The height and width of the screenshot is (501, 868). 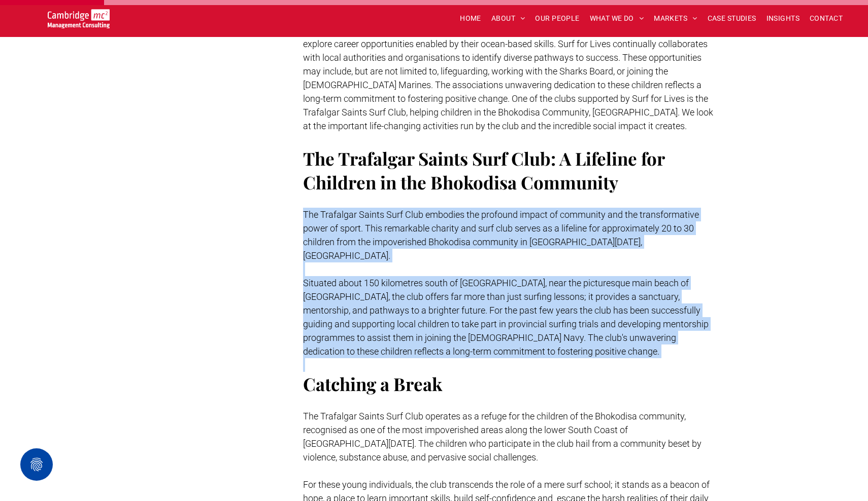 What do you see at coordinates (731, 18) in the screenshot?
I see `a: CASE STUDIES` at bounding box center [731, 18].